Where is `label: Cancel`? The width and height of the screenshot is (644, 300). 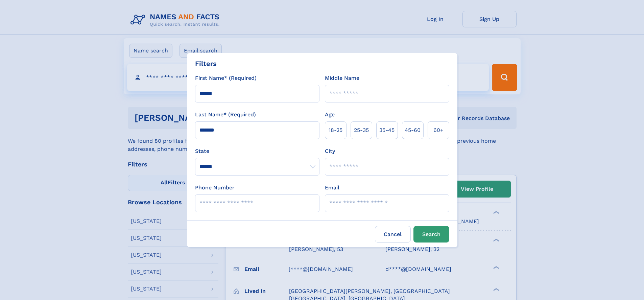
label: Cancel is located at coordinates (393, 234).